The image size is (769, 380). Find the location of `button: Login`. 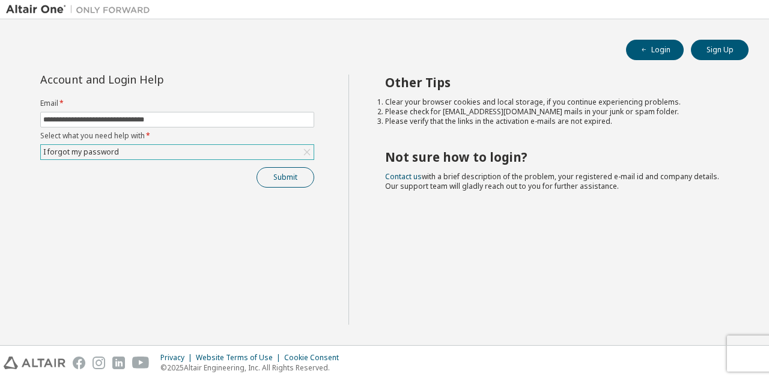

button: Login is located at coordinates (655, 50).